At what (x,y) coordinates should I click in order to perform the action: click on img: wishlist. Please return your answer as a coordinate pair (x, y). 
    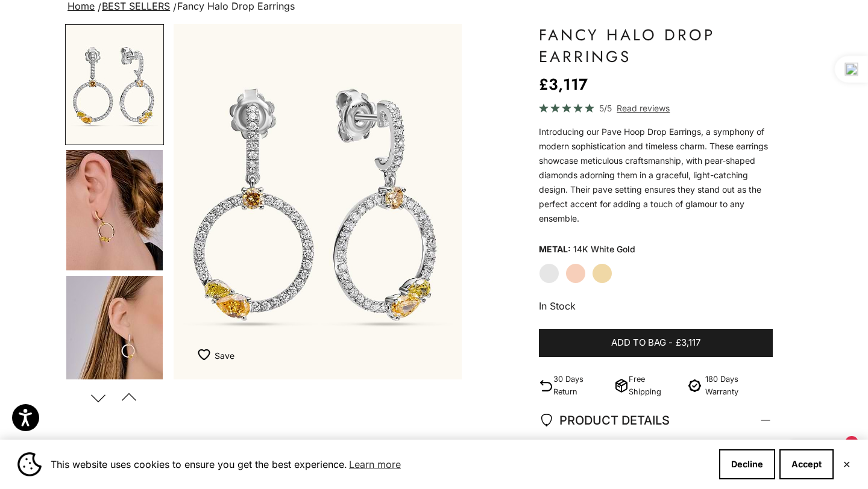
    Looking at the image, I should click on (206, 354).